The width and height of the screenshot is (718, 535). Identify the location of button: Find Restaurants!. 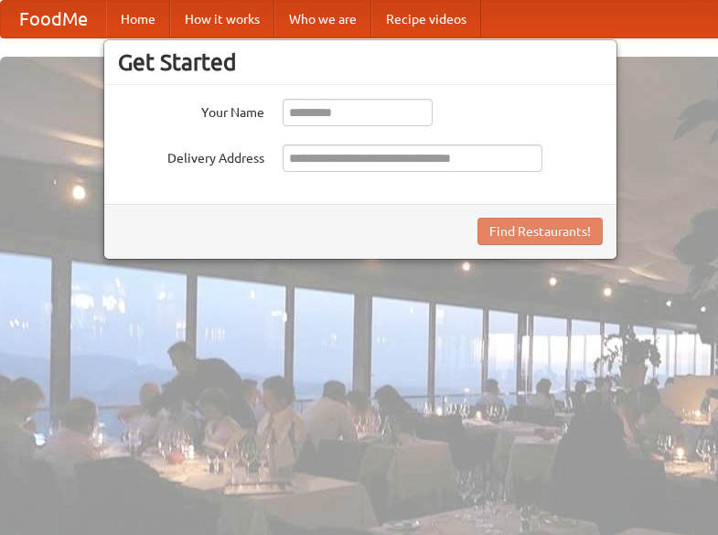
(540, 231).